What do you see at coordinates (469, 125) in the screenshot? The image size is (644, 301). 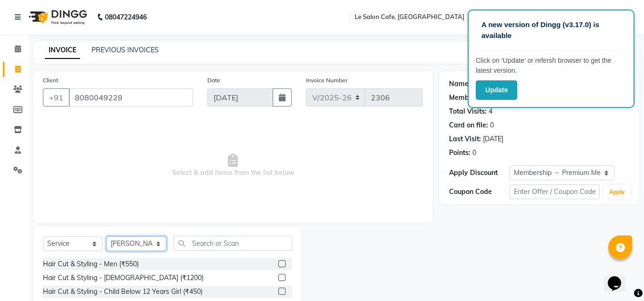 I see `div: Card on file:` at bounding box center [469, 125].